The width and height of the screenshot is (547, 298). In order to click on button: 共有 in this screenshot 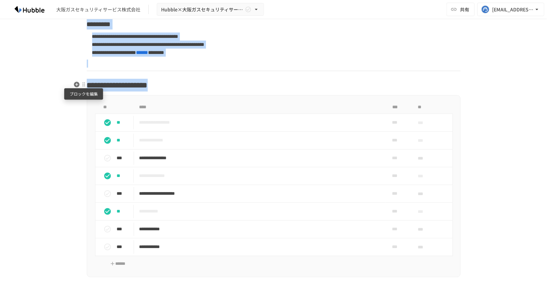, I will do `click(461, 9)`.